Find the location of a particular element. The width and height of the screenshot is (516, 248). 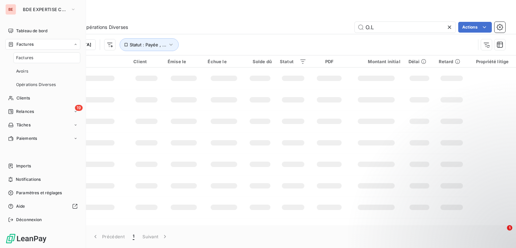

div: Montant initial is located at coordinates (376, 61).